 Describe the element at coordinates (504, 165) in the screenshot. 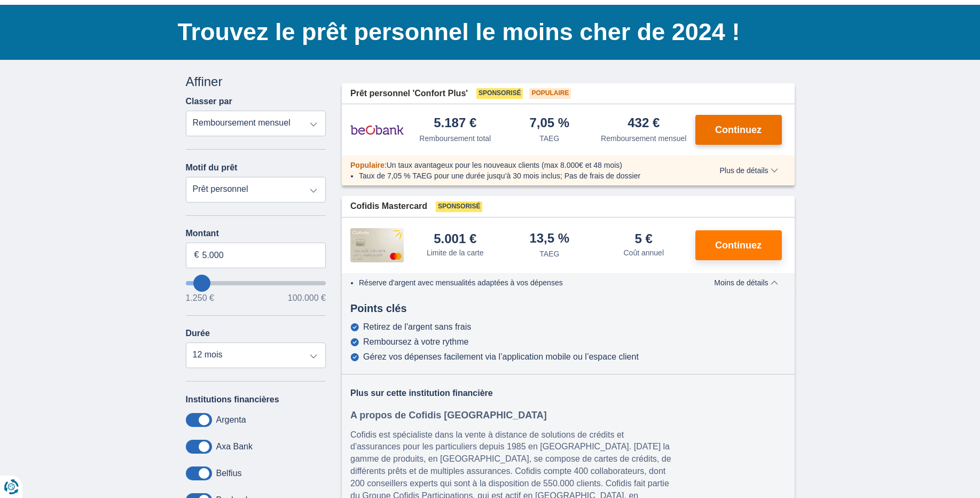

I see `span: Un taux avantageux pour les nouveaux clients (max 8.000€ et 48 mois)` at that location.